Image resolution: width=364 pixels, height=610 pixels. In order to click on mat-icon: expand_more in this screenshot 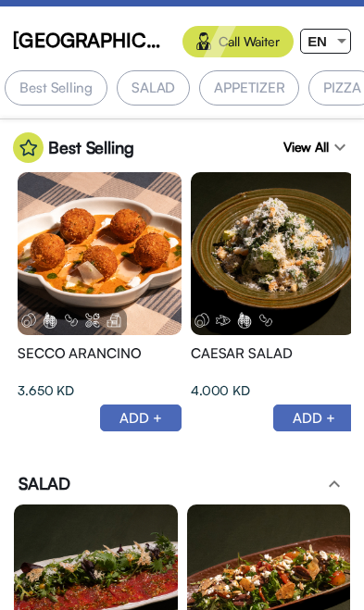, I will do `click(340, 148)`.